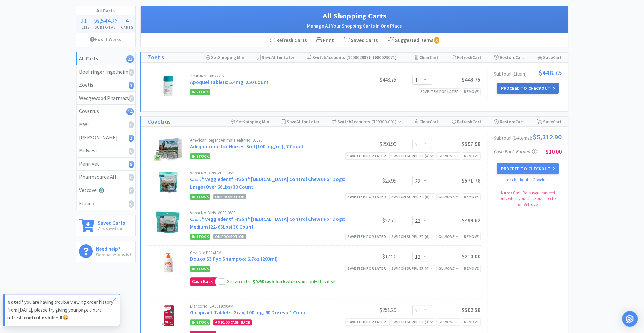  Describe the element at coordinates (156, 57) in the screenshot. I see `a: Zoetis` at that location.